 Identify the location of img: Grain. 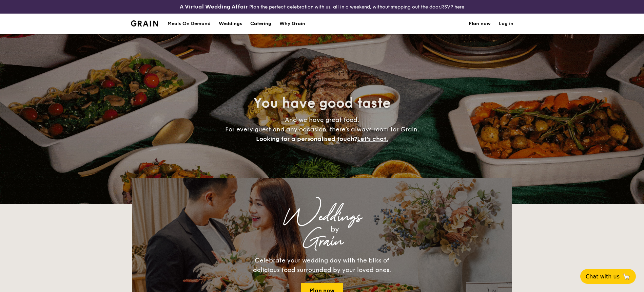
(144, 23).